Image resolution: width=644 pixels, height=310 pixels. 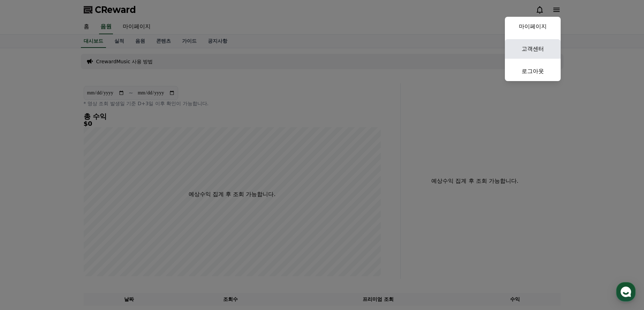 I want to click on span: 설정, so click(x=112, y=235).